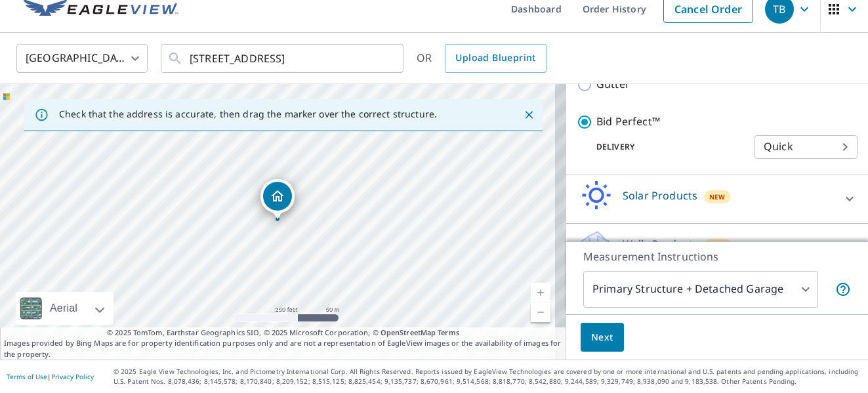  I want to click on span: © 2025 TomTom, Earthstar Geographics SIO, © 2025 Microsoft Corporation, ©, so click(283, 332).